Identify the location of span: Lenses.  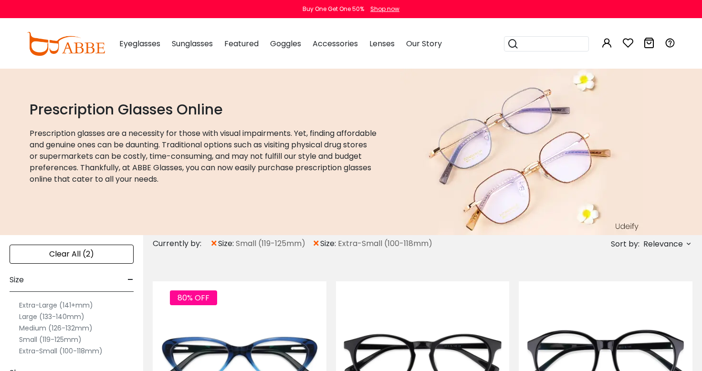
(382, 43).